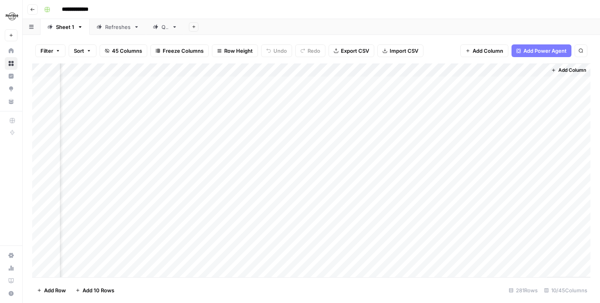 This screenshot has width=600, height=303. What do you see at coordinates (11, 51) in the screenshot?
I see `a: Home` at bounding box center [11, 51].